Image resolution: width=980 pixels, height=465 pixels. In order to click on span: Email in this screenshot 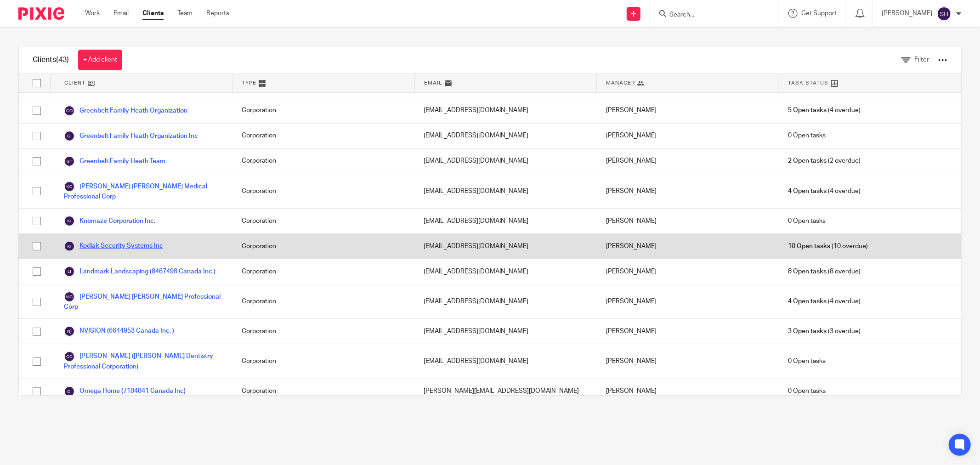, I will do `click(434, 83)`.